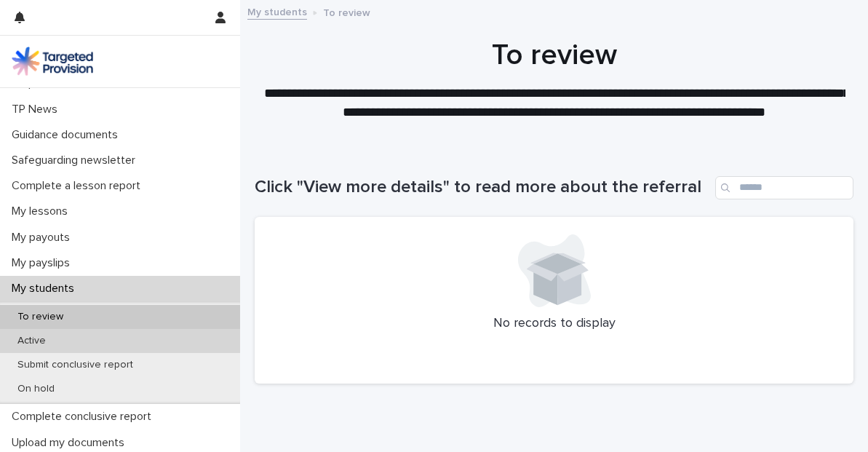 This screenshot has width=868, height=452. I want to click on p: Safeguarding newsletter, so click(76, 160).